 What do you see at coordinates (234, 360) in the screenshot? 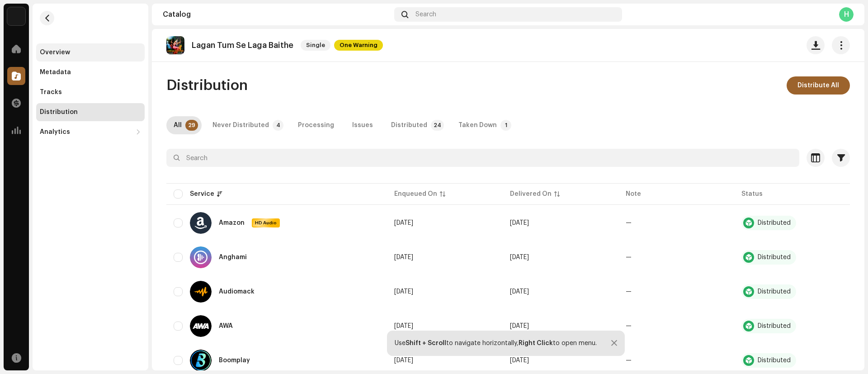
I see `div: Boomplay` at bounding box center [234, 360].